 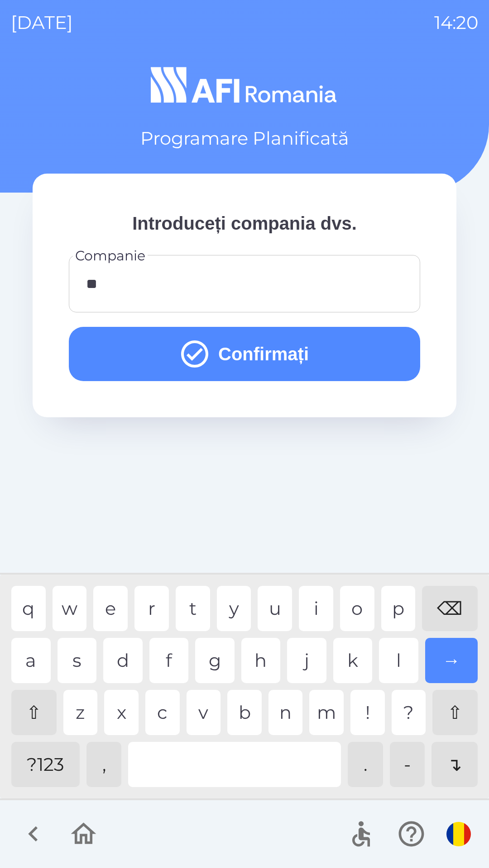 I want to click on img: ro flag, so click(x=458, y=834).